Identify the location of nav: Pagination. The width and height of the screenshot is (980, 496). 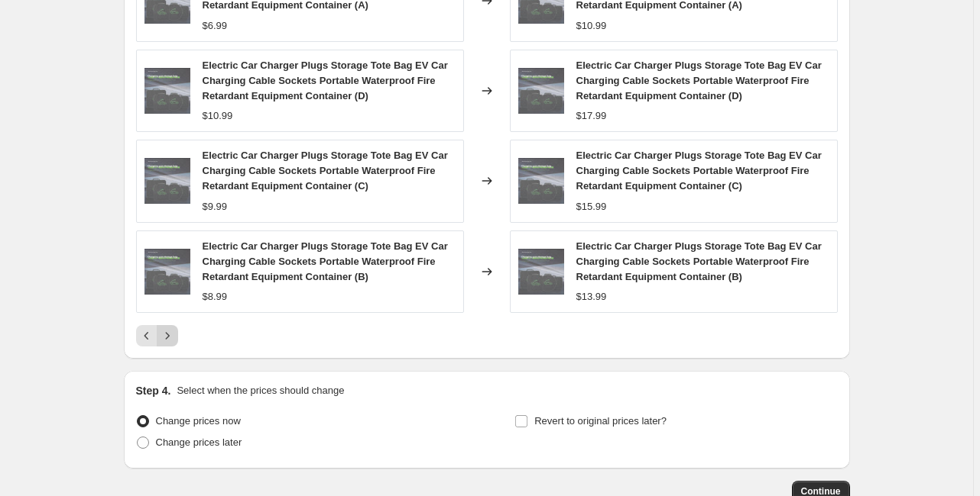
(157, 336).